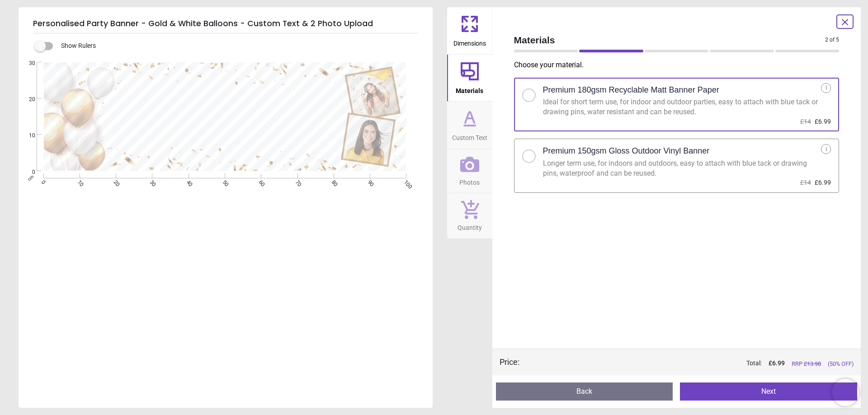 The height and width of the screenshot is (415, 868). What do you see at coordinates (806, 364) in the screenshot?
I see `span: RRP` at bounding box center [806, 364].